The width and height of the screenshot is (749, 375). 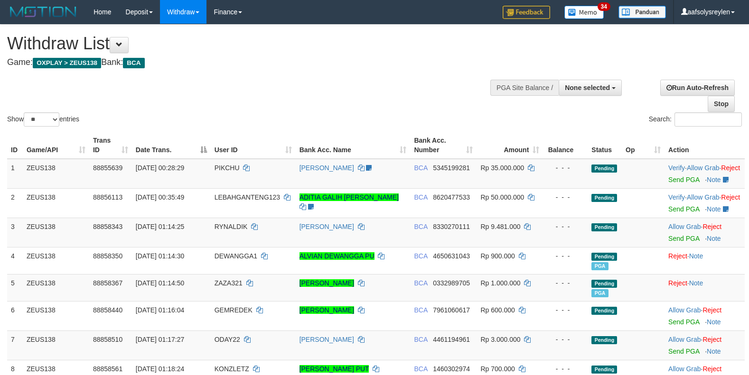 I want to click on span: DEWANGGA1, so click(x=236, y=256).